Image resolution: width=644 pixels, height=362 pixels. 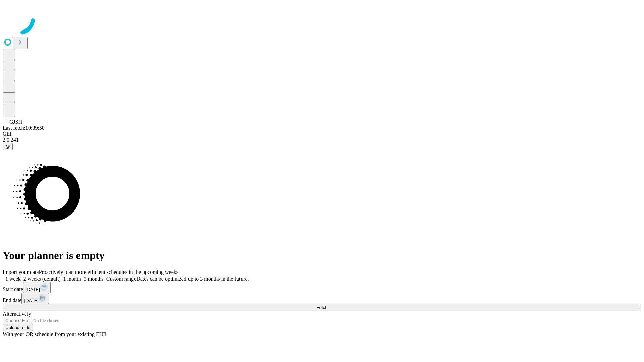 I want to click on span: GJSH, so click(x=15, y=122).